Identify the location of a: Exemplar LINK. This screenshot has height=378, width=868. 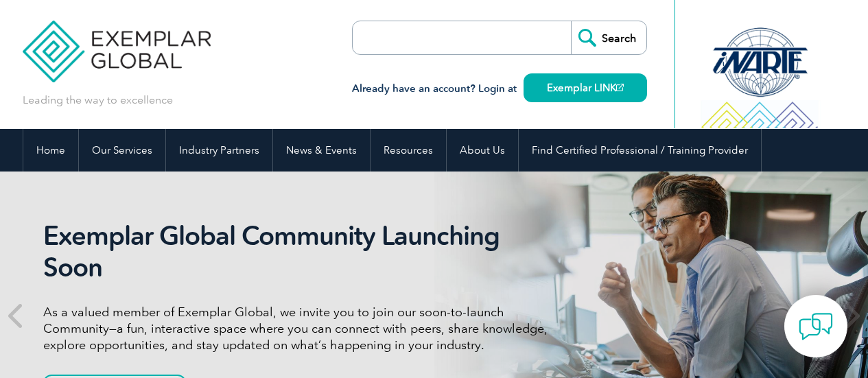
(585, 88).